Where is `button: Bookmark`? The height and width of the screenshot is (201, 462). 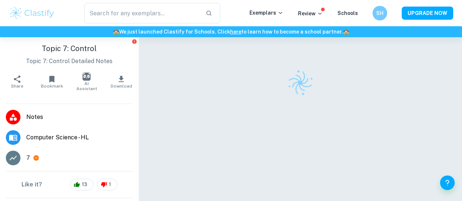 button: Bookmark is located at coordinates (52, 82).